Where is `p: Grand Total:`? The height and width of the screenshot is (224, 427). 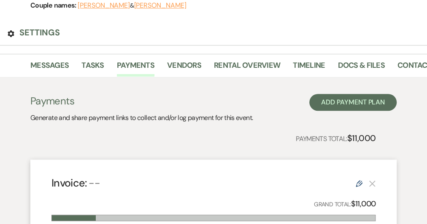 p: Grand Total: is located at coordinates (344, 204).